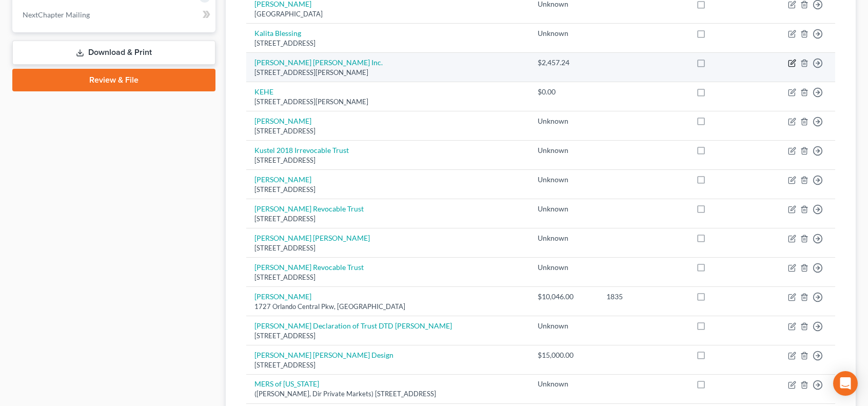  I want to click on div: Open Intercom Messenger, so click(845, 384).